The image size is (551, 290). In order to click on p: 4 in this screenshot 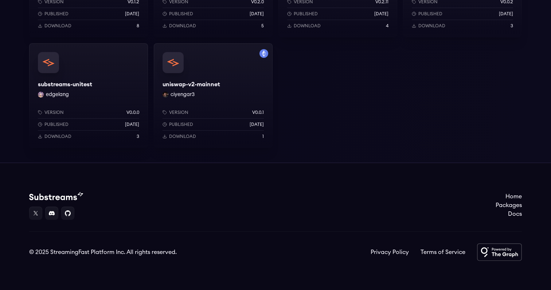, I will do `click(387, 26)`.